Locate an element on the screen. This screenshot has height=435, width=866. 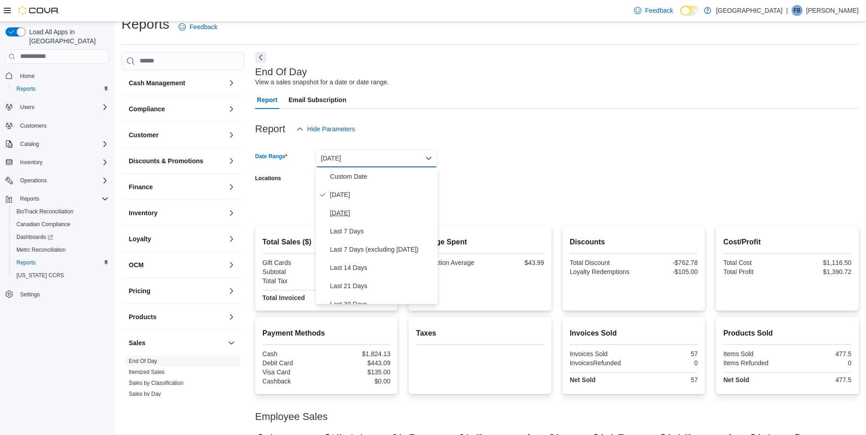
div: 0 is located at coordinates (666, 363).